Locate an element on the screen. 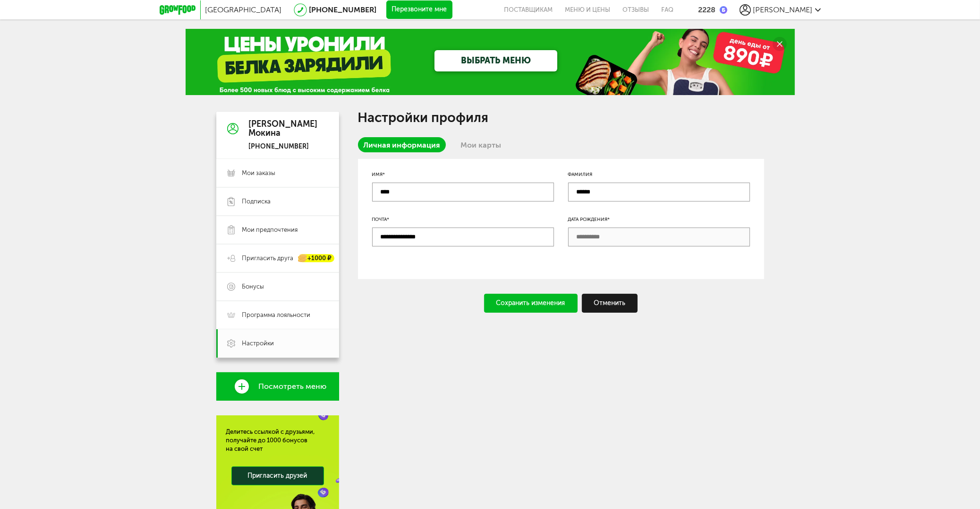 The width and height of the screenshot is (980, 509). a: Пригласить друзей is located at coordinates (278, 475).